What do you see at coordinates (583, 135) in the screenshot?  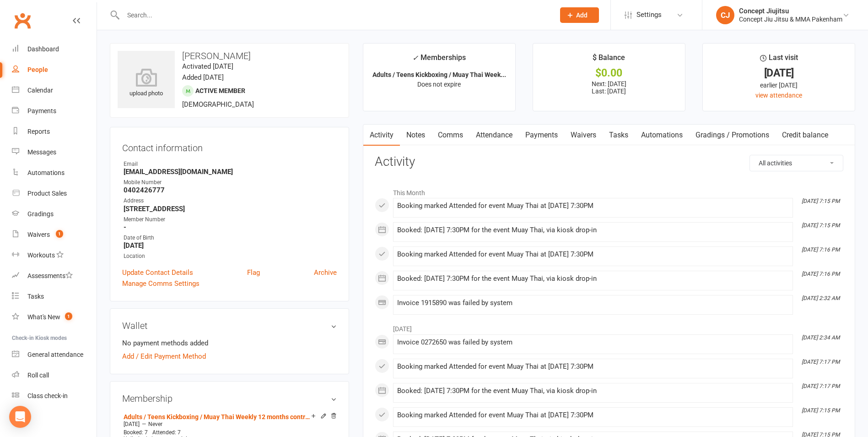 I see `a: Waivers` at bounding box center [583, 135].